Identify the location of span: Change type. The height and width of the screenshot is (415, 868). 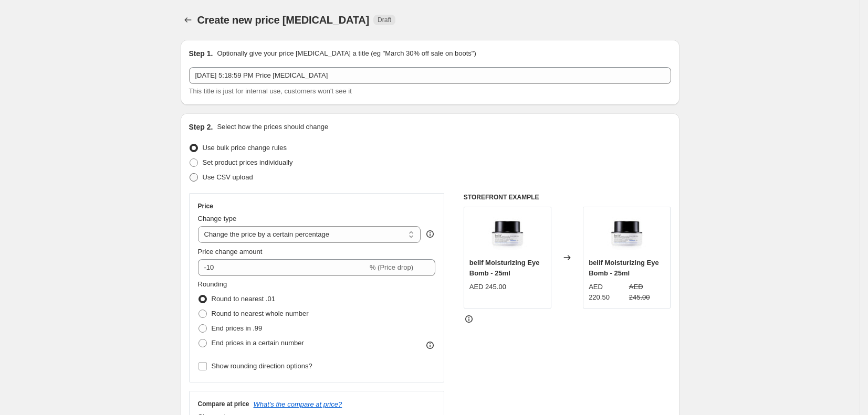
(217, 219).